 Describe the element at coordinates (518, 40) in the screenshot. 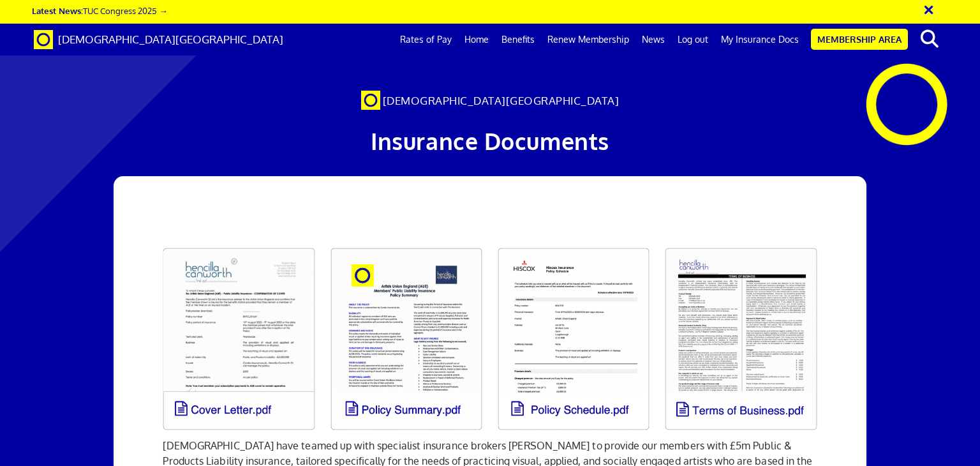

I see `a: Benefits` at that location.